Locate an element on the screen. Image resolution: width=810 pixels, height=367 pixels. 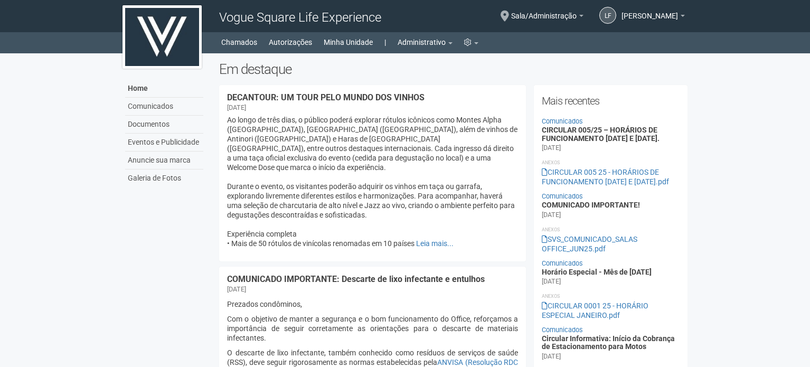
a: Autorizações is located at coordinates (290, 42).